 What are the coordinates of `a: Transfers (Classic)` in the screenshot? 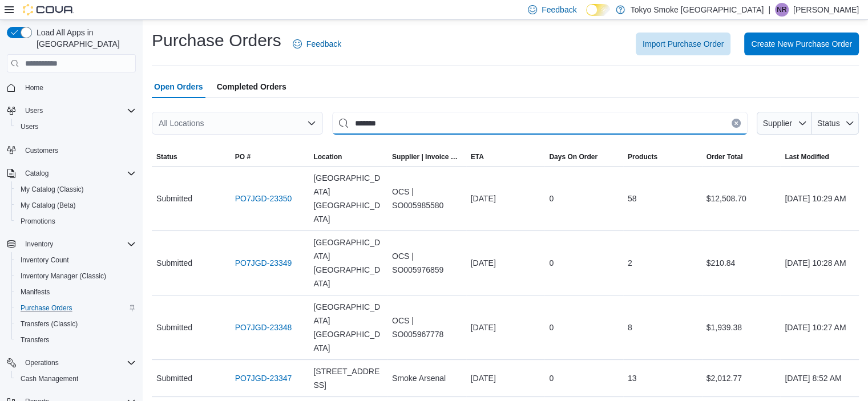 It's located at (49, 324).